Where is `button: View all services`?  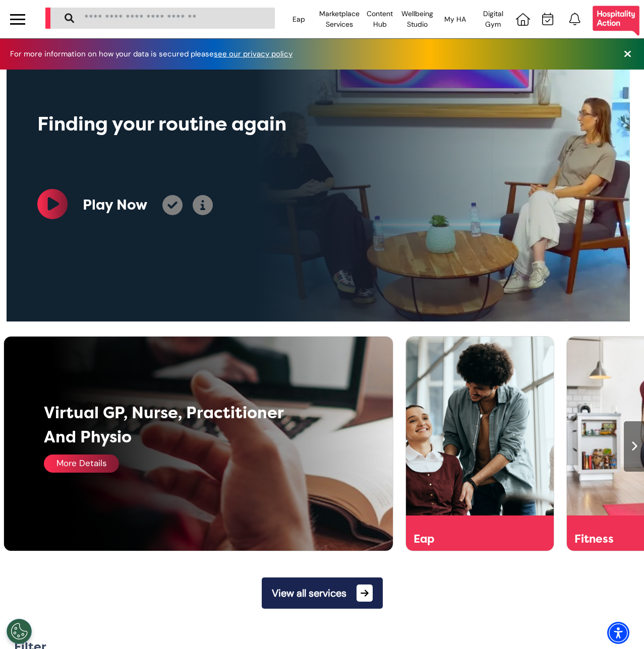 button: View all services is located at coordinates (322, 592).